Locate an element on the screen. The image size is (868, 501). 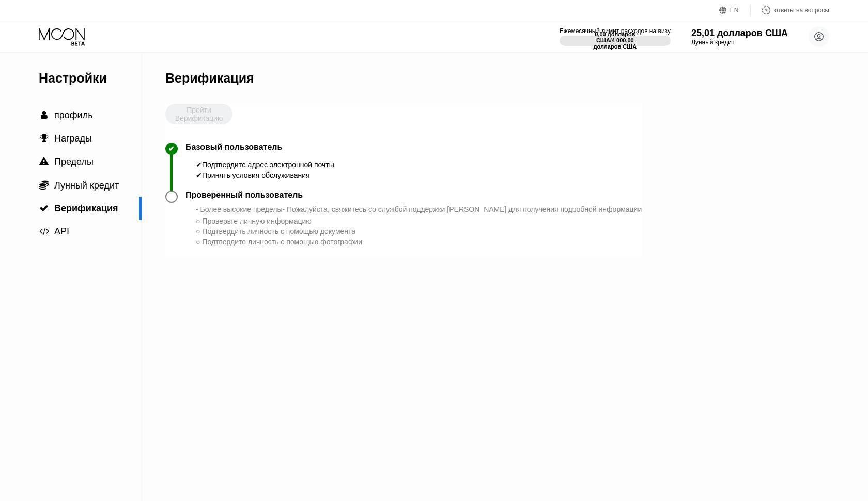
div: Настройки is located at coordinates (90, 78).